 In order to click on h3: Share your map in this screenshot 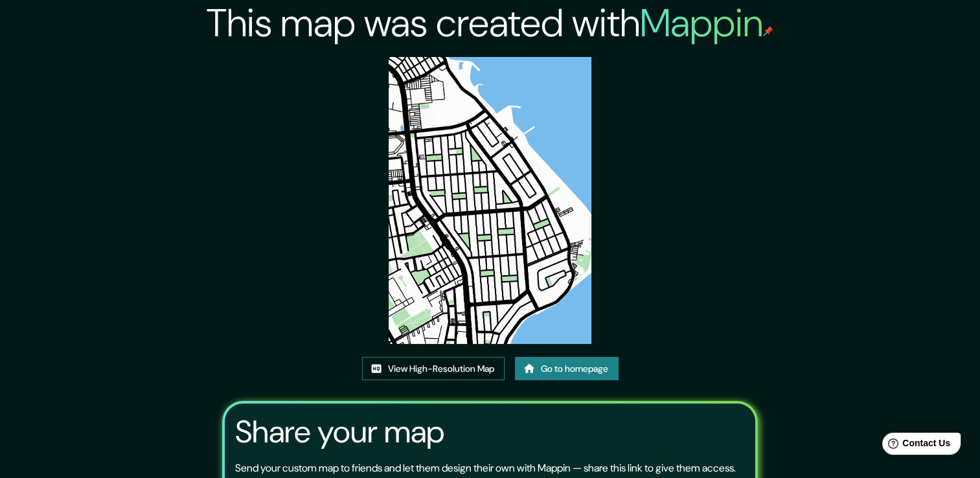, I will do `click(339, 432)`.